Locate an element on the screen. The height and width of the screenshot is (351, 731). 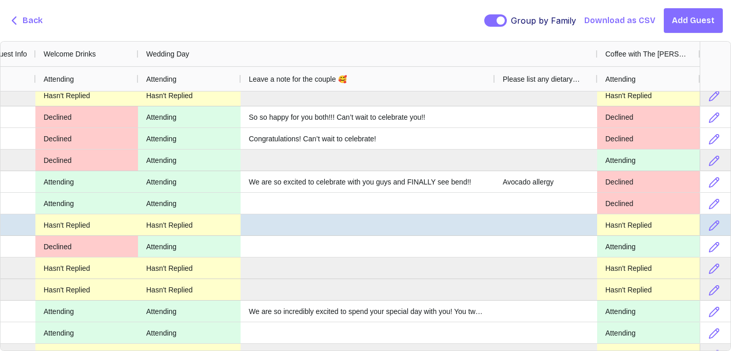
span: Back is located at coordinates (32, 21).